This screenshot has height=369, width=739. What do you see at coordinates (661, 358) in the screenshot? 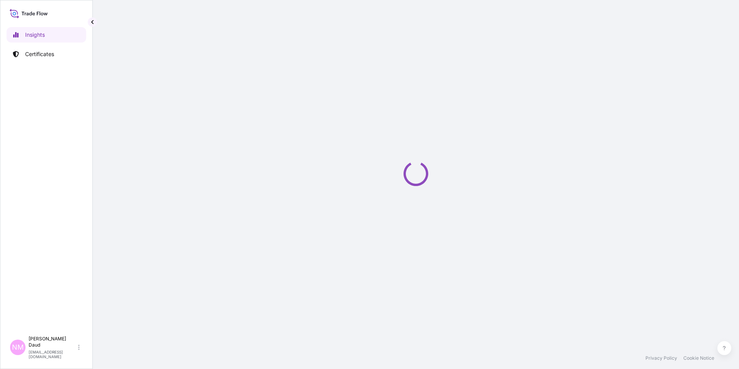
I see `p: Privacy Policy` at bounding box center [661, 358].